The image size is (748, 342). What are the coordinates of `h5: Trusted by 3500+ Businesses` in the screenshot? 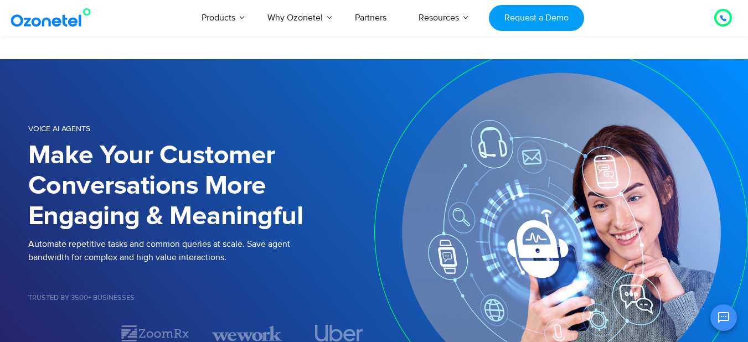 It's located at (201, 298).